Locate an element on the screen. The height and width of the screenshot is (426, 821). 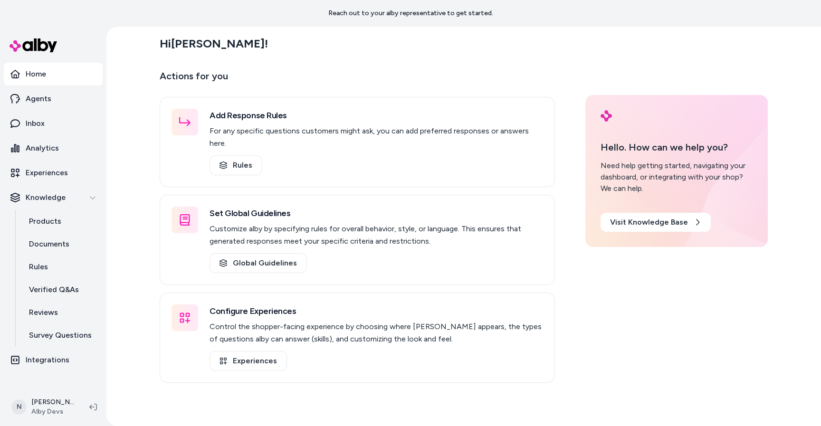
p: Knowledge is located at coordinates (46, 198).